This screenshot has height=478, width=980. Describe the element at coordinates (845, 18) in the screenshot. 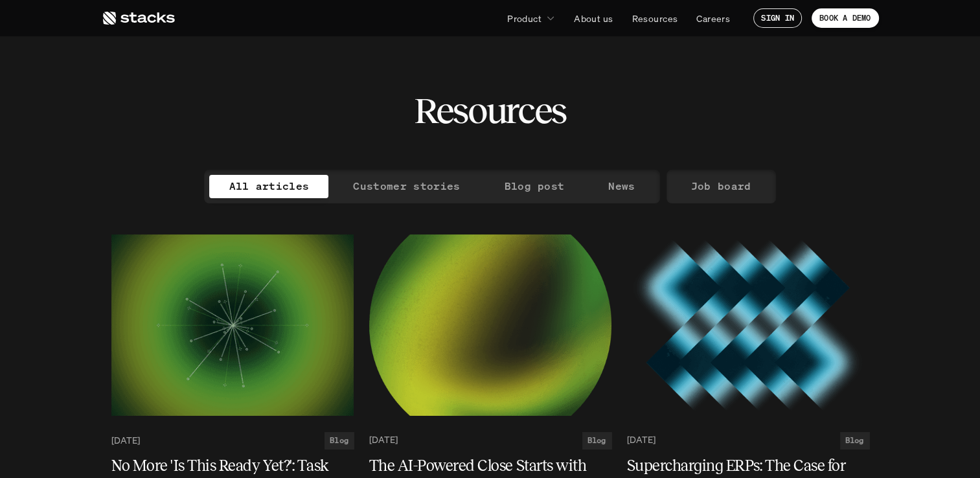

I see `a: BOOK A DEMO` at that location.